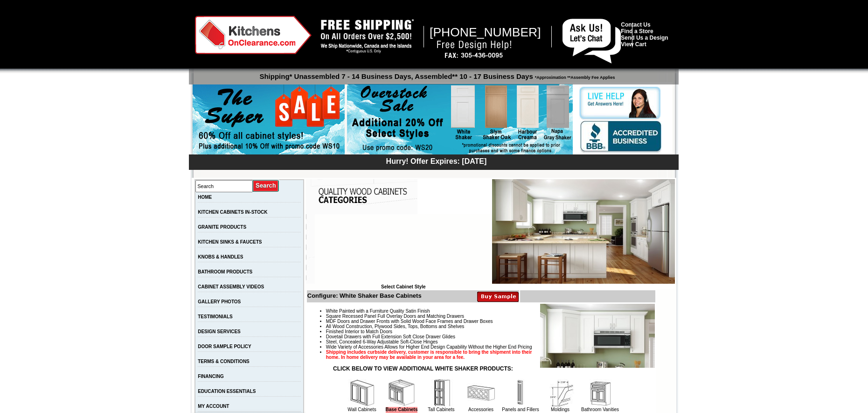 The width and height of the screenshot is (868, 413). What do you see at coordinates (231, 286) in the screenshot?
I see `a: CABINET ASSEMBLY VIDEOS` at bounding box center [231, 286].